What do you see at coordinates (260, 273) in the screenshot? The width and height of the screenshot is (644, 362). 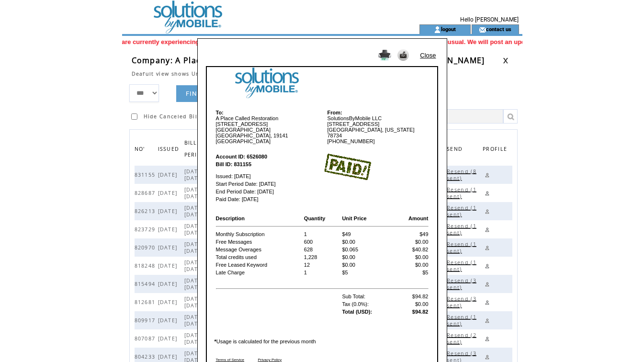 I see `td: Late Charge` at bounding box center [260, 273].